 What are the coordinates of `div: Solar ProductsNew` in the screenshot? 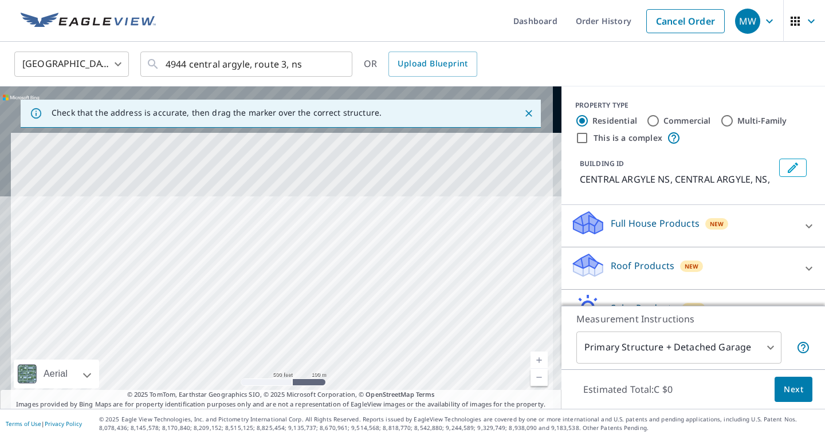 It's located at (693, 310).